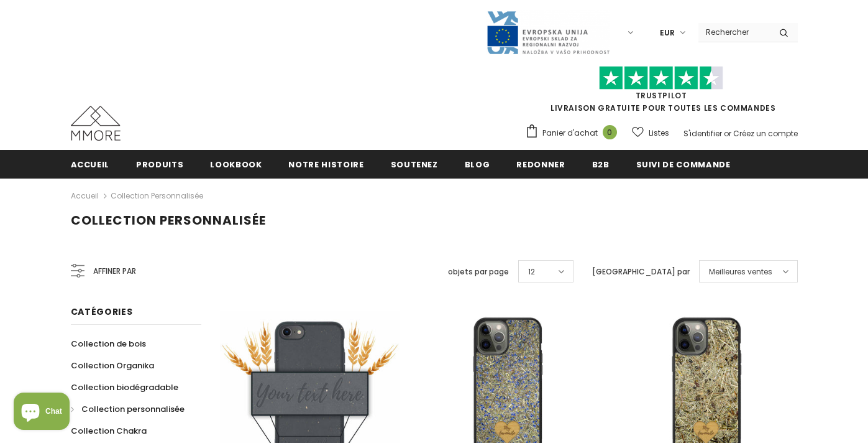  Describe the element at coordinates (90, 164) in the screenshot. I see `span: Accueil` at that location.